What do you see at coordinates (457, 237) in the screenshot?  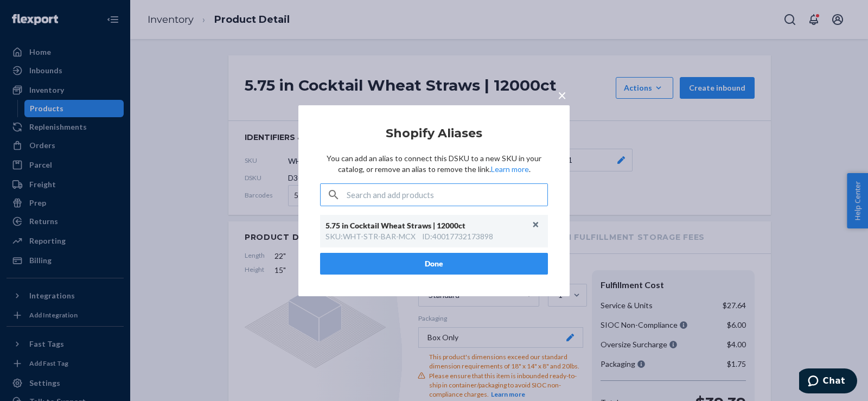 I see `div: ID : 40017732173898` at bounding box center [457, 237].